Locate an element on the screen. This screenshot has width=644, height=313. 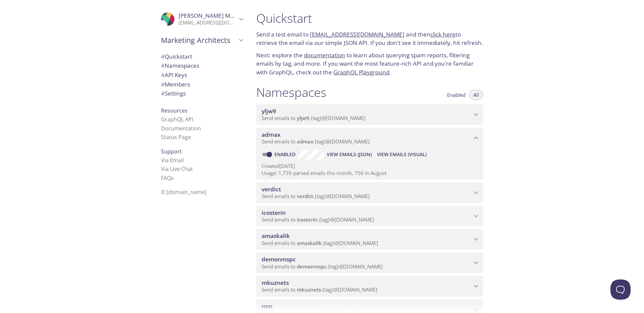
a: click here is located at coordinates (443, 34).